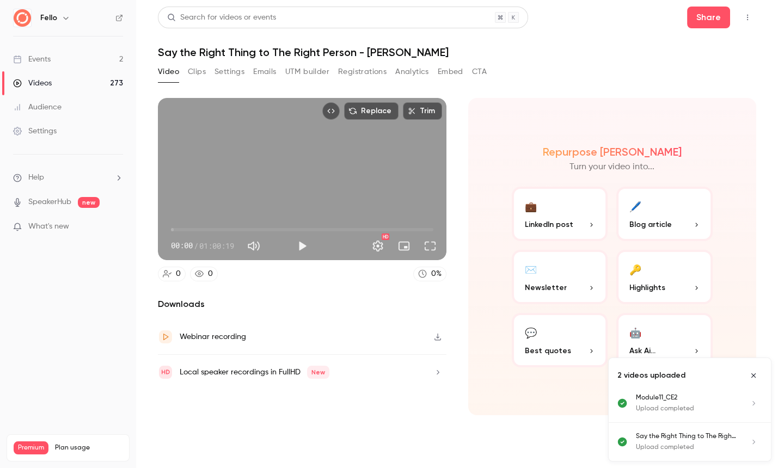 The image size is (778, 468). I want to click on button: ✉️Newsletter, so click(560, 277).